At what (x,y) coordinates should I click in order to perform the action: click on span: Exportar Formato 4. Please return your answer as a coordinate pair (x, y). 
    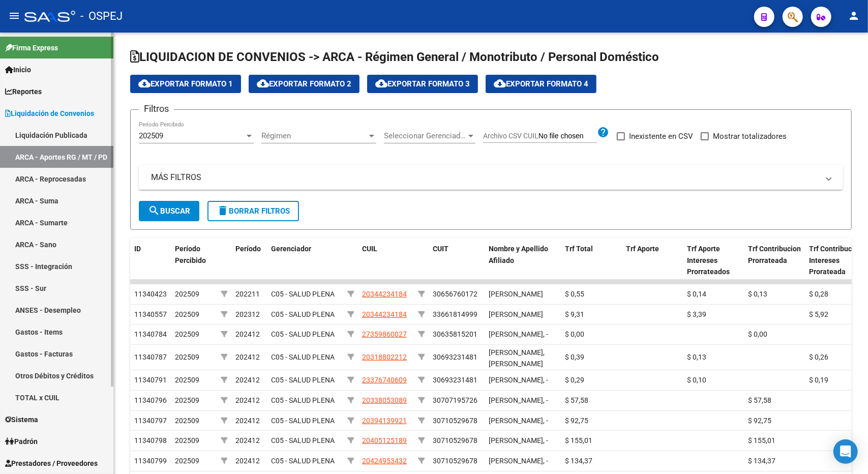
    Looking at the image, I should click on (541, 84).